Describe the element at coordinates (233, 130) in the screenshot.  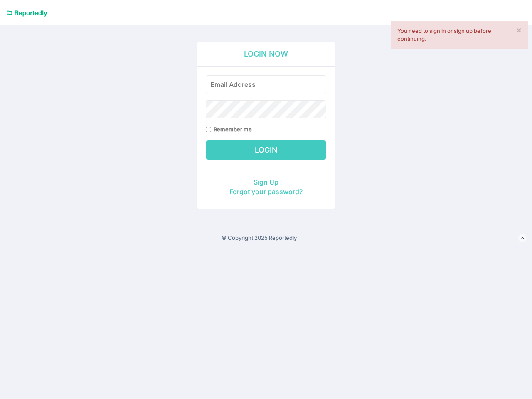
I see `label: Remember me` at that location.